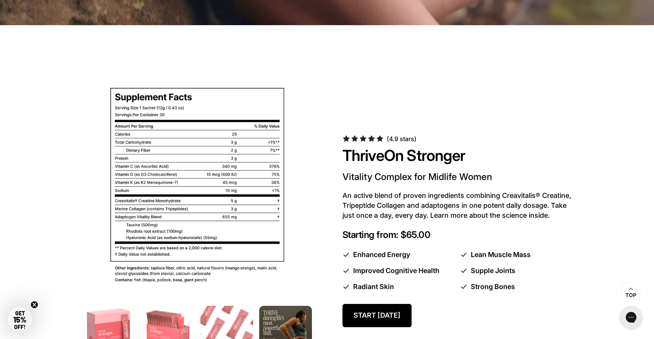 This screenshot has width=654, height=339. What do you see at coordinates (398, 287) in the screenshot?
I see `li: Radiant Skin` at bounding box center [398, 287].